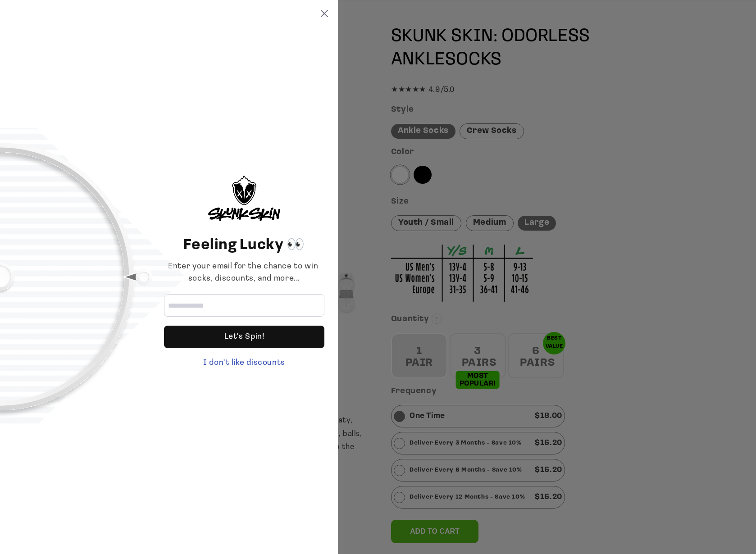  Describe the element at coordinates (244, 198) in the screenshot. I see `img: logo` at that location.